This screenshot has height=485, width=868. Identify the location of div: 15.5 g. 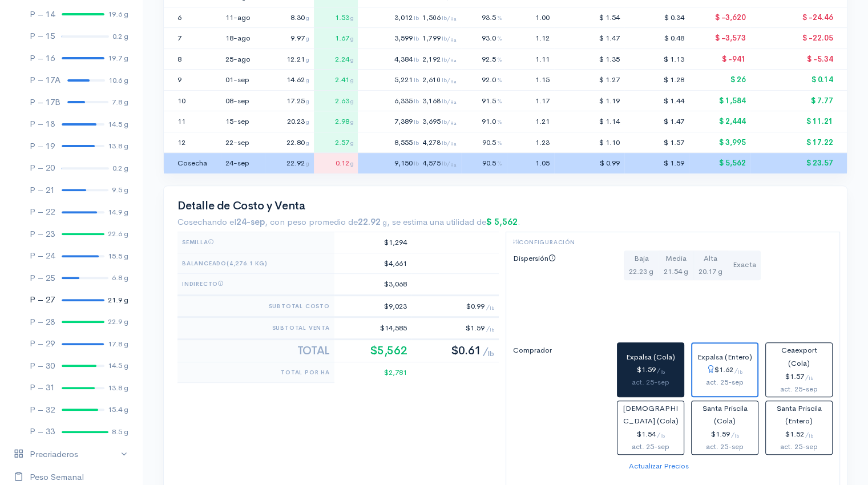
(118, 256).